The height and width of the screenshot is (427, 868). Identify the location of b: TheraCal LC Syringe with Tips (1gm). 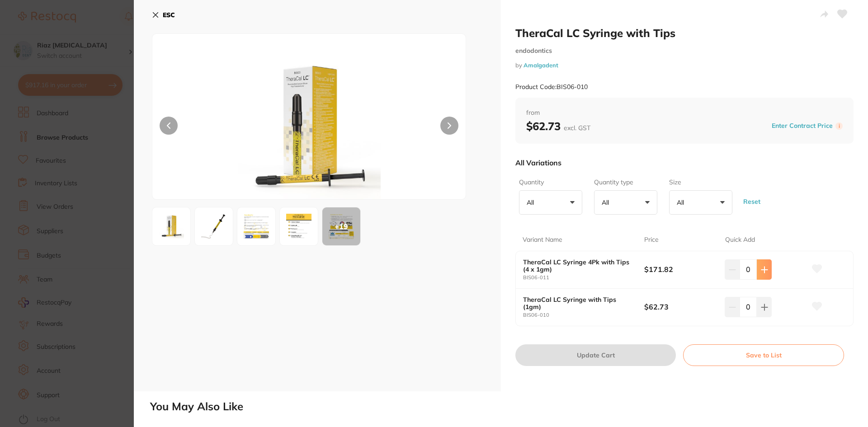
(577, 303).